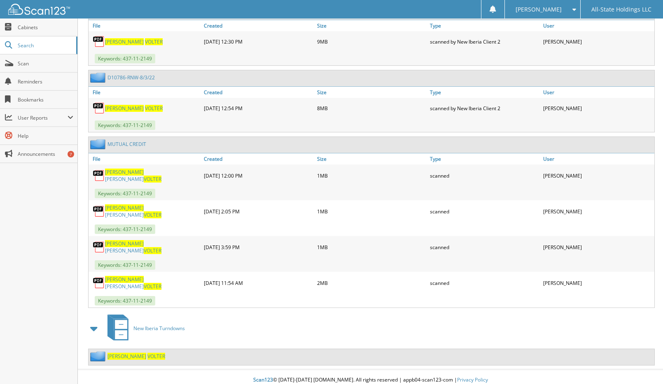 This screenshot has height=384, width=663. Describe the element at coordinates (45, 82) in the screenshot. I see `span: Reminders` at that location.